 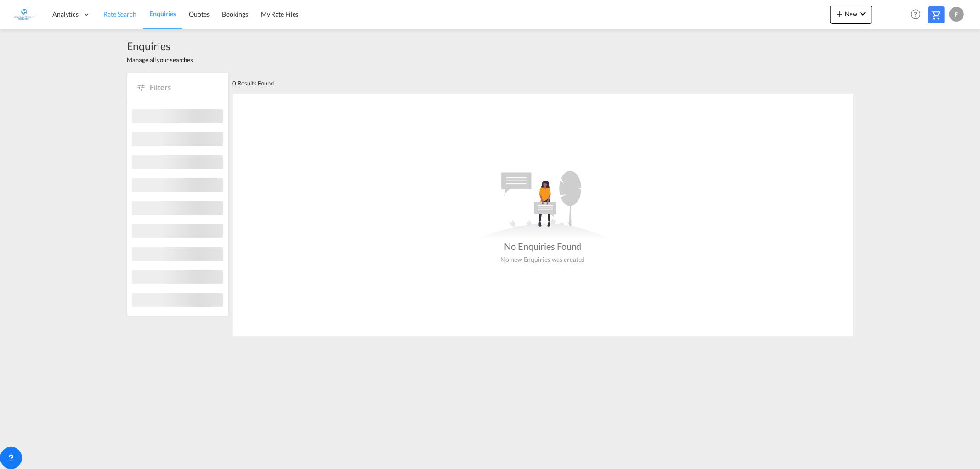 What do you see at coordinates (280, 14) in the screenshot?
I see `span: My Rate Files` at bounding box center [280, 14].